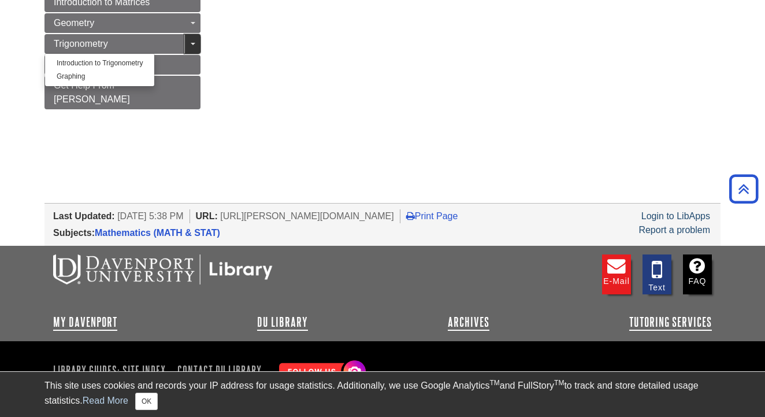 This screenshot has width=765, height=417. Describe the element at coordinates (85, 322) in the screenshot. I see `a: My Davenport` at that location.